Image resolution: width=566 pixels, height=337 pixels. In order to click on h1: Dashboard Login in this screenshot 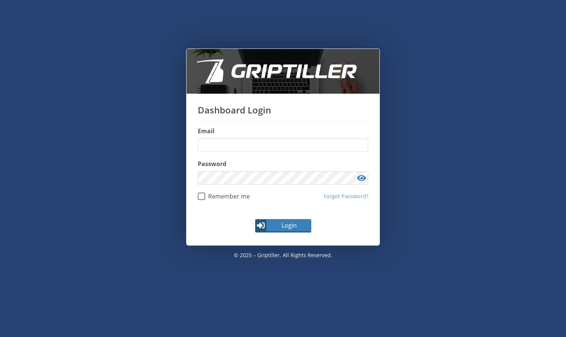, I will do `click(283, 113)`.